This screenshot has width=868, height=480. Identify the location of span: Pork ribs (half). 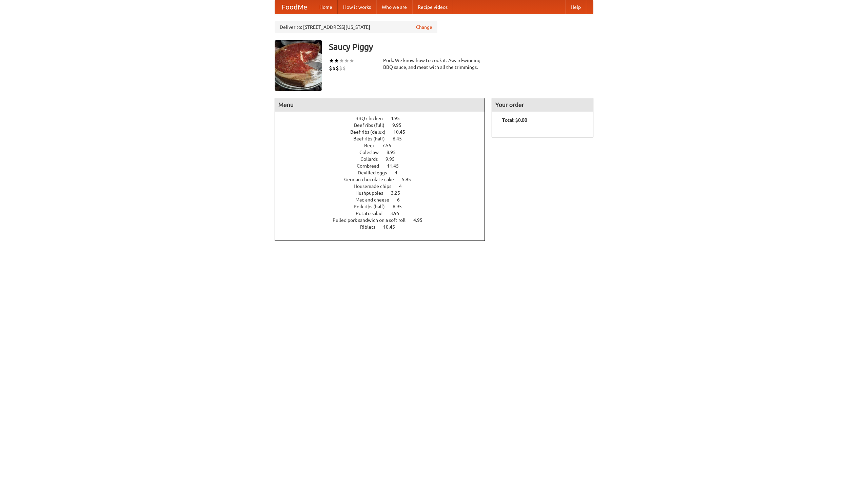
(373, 206).